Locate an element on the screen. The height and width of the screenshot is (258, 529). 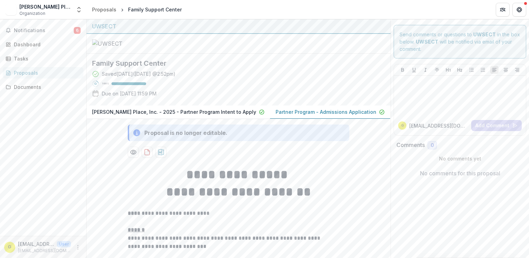
div: Proposal is no longer editable. is located at coordinates (186, 133).